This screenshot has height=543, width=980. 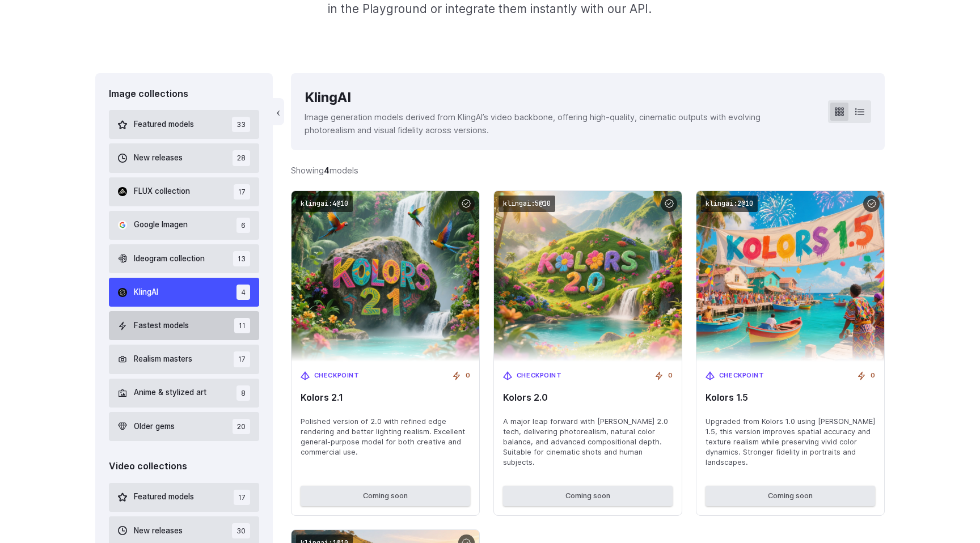 I want to click on button: Realism masters 17, so click(x=183, y=359).